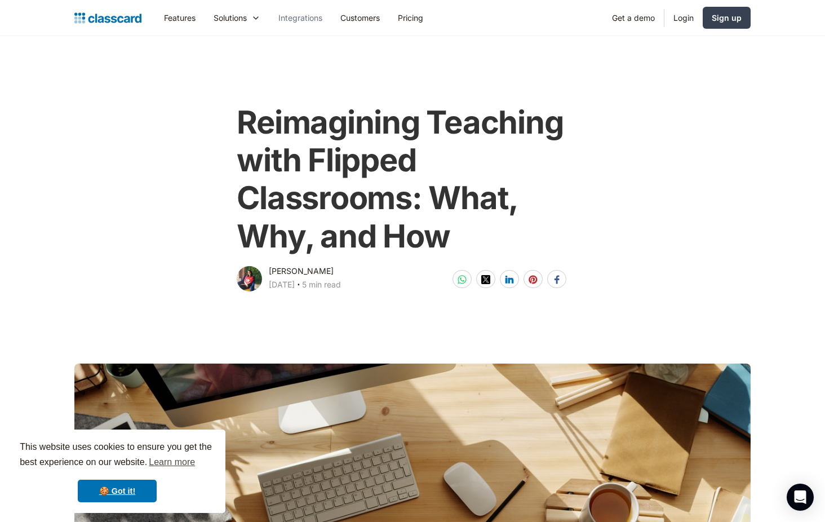 The height and width of the screenshot is (522, 825). I want to click on img: whatsapp-white sharing button, so click(462, 280).